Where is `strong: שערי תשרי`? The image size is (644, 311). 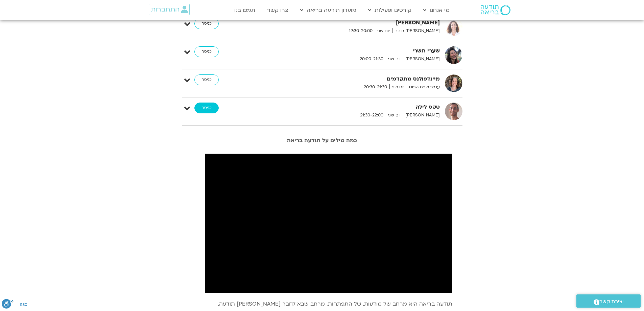
strong: שערי תשרי is located at coordinates (357, 51).